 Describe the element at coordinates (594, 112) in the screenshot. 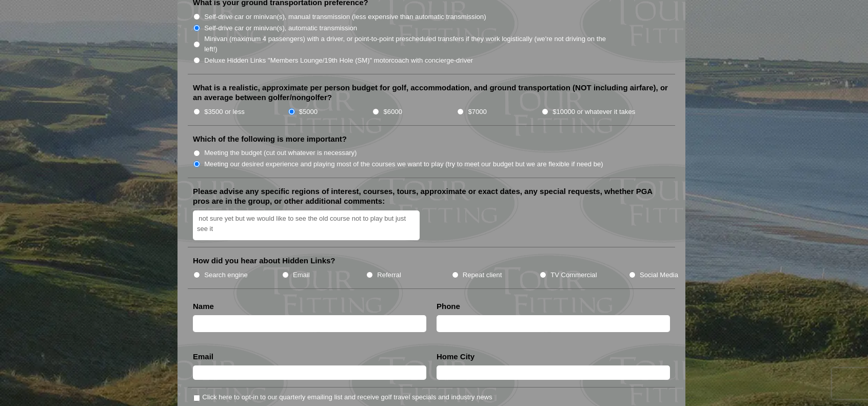

I see `label: $10000 or whatever it takes` at that location.